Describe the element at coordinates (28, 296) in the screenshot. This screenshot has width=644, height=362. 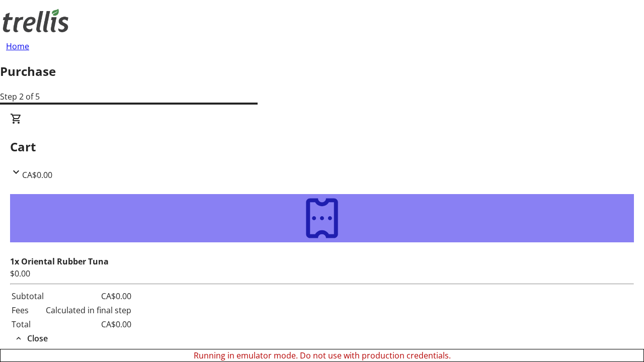
I see `td: Subtotal` at that location.